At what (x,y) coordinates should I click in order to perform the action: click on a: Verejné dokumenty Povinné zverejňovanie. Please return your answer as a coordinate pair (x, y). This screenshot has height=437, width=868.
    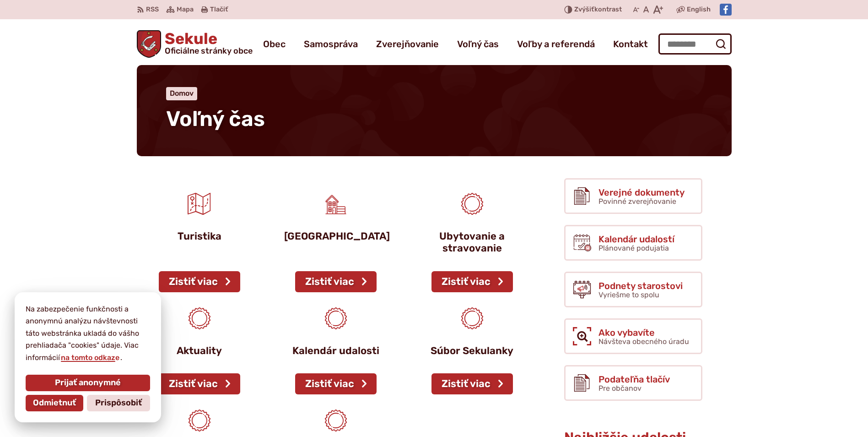
    Looking at the image, I should click on (633, 196).